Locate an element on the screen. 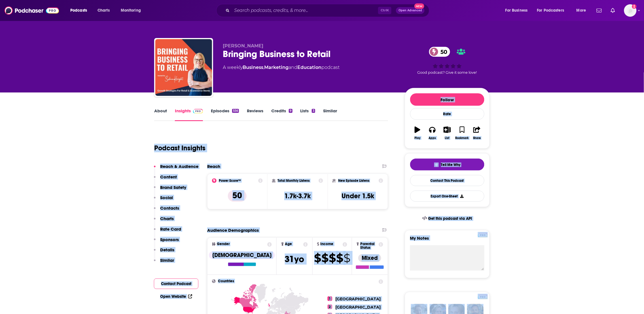 The width and height of the screenshot is (644, 314). input: Search podcasts, credits, & more... is located at coordinates (305, 11).